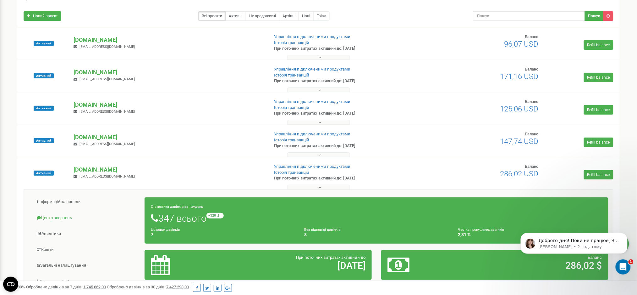 This screenshot has height=295, width=637. Describe the element at coordinates (520, 109) in the screenshot. I see `span: 125,06 USD` at that location.